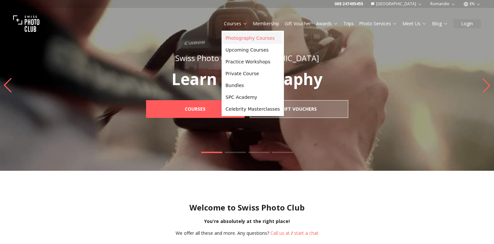 The height and width of the screenshot is (244, 494). What do you see at coordinates (414, 24) in the screenshot?
I see `a: Meet Us` at bounding box center [414, 24].